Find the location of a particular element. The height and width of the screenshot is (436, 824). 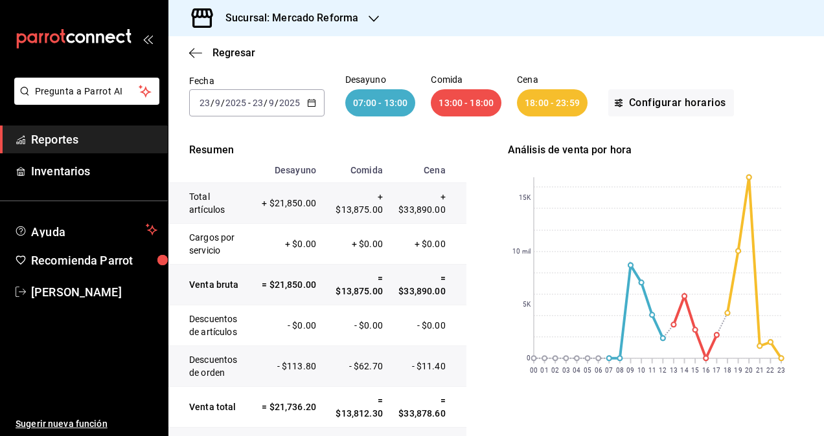

td: = $21,736.20 is located at coordinates (289, 407).